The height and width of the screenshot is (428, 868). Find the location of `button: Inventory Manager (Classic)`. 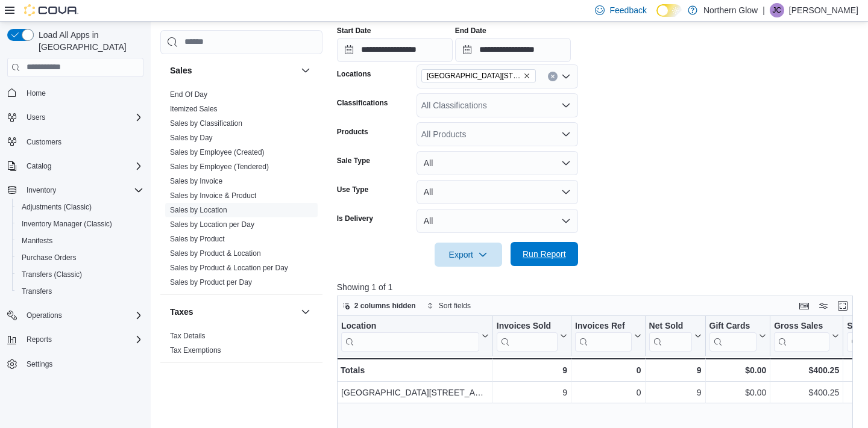

button: Inventory Manager (Classic) is located at coordinates (80, 224).